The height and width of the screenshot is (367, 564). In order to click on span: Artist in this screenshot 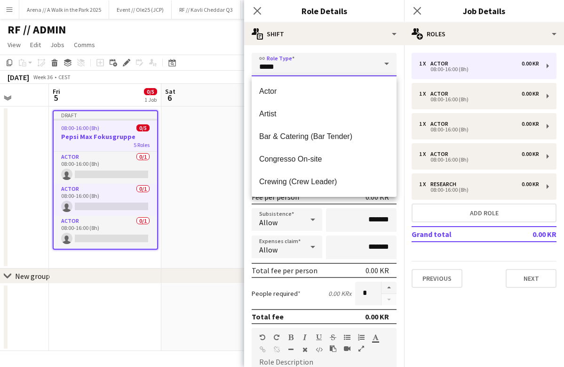, I will do `click(324, 113)`.